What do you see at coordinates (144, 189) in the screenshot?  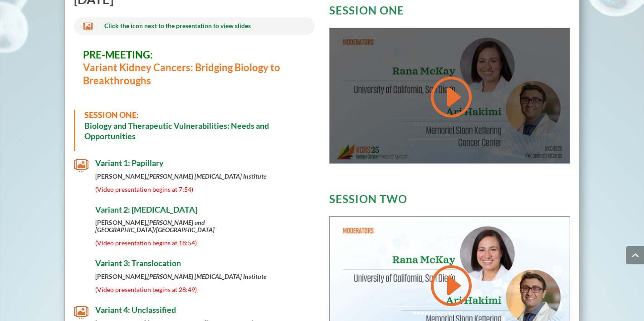 I see `span: (Video presentation begins at 7:54)` at bounding box center [144, 189].